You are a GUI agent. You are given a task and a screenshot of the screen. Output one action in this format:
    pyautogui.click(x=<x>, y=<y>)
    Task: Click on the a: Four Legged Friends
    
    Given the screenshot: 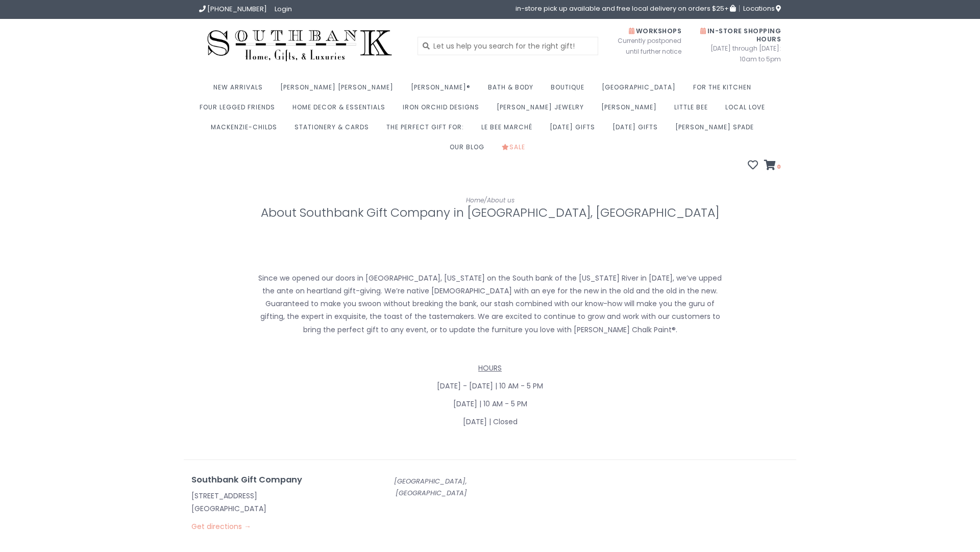 What is the action you would take?
    pyautogui.click(x=240, y=110)
    